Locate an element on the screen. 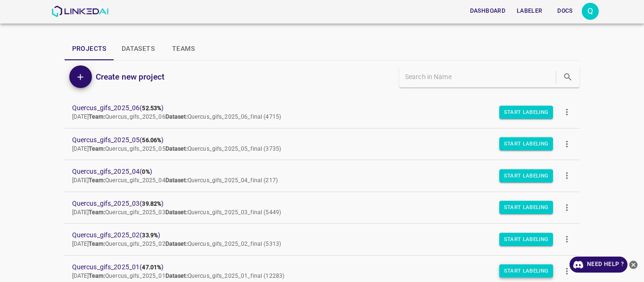  span: Quercus_gifs_2025_05 ( ) is located at coordinates (314, 140).